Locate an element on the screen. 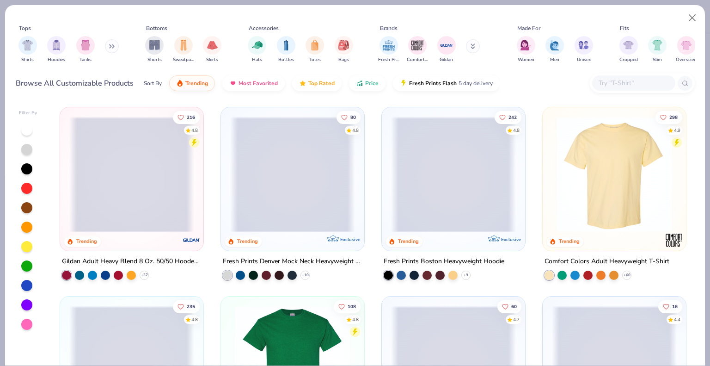  img: Totes Image is located at coordinates (315, 45).